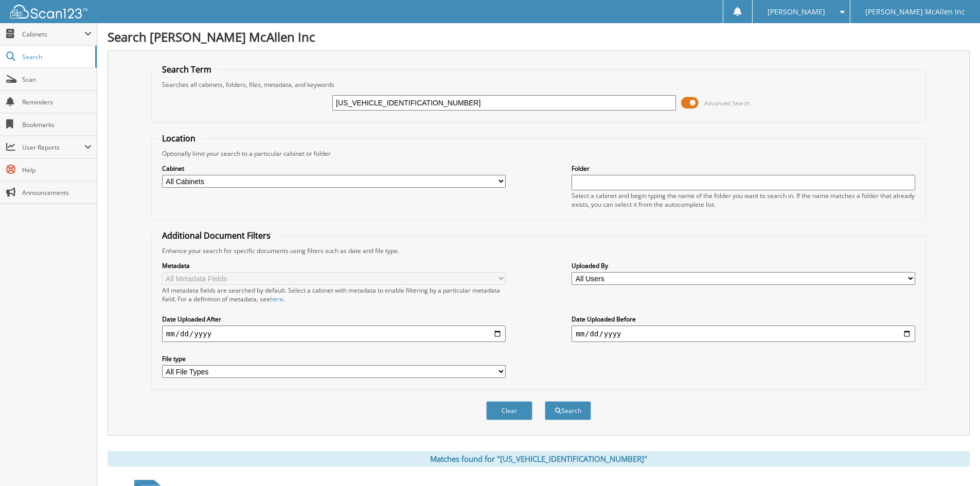  Describe the element at coordinates (568, 411) in the screenshot. I see `button: Search` at that location.